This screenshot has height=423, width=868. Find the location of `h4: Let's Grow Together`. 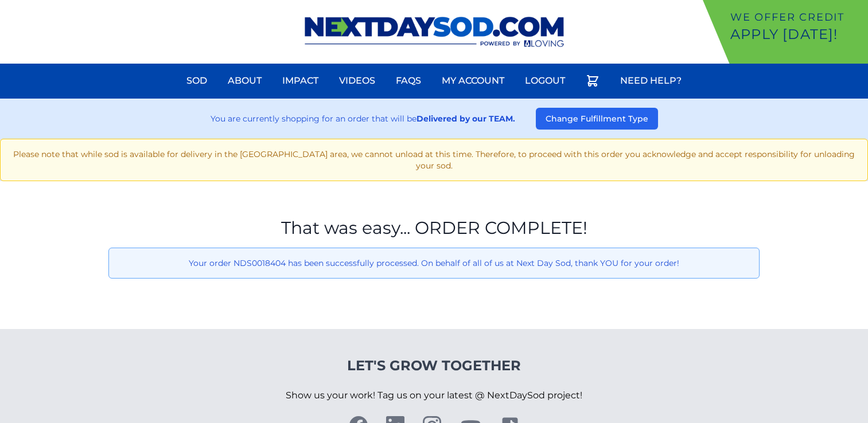

h4: Let's Grow Together is located at coordinates (434, 366).